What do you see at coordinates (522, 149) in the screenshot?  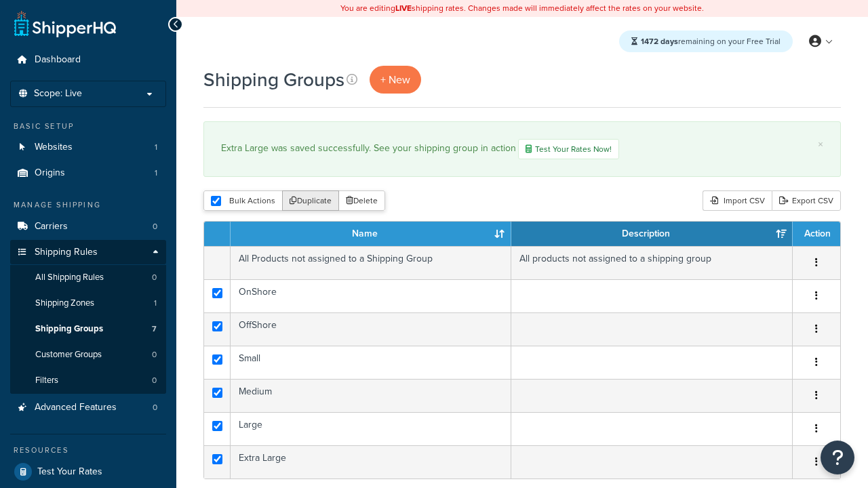 I see `div: Extra Large was saved successfully. See your shipping group in action` at bounding box center [522, 149].